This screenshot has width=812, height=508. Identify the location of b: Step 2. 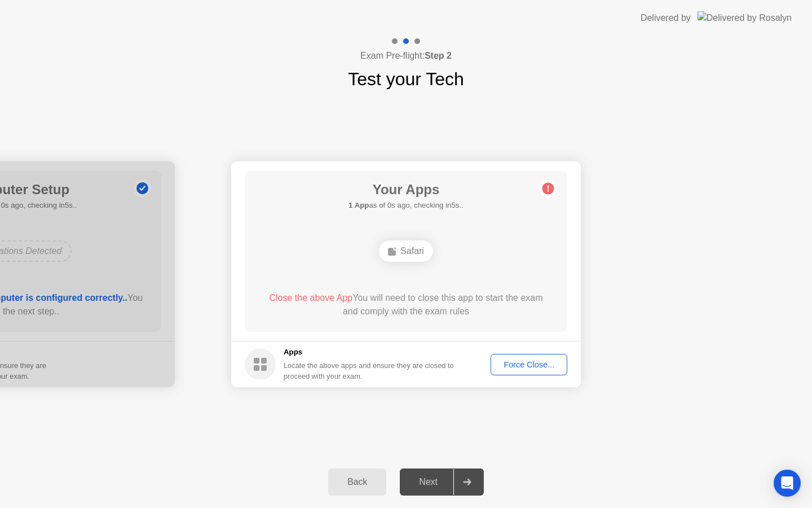
(438, 55).